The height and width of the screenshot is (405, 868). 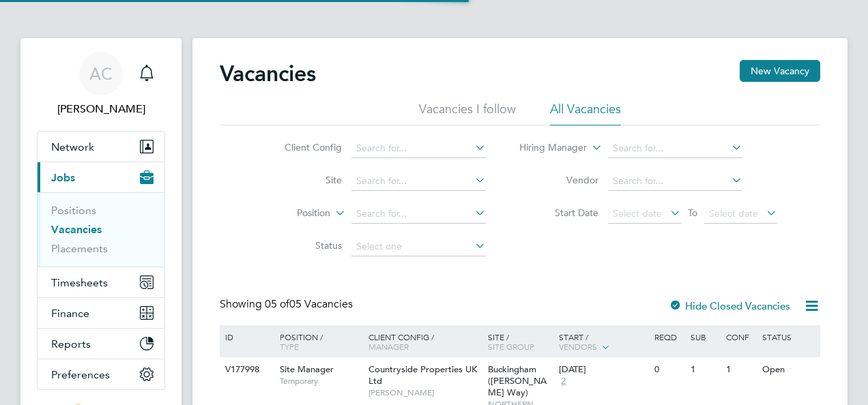 I want to click on button: Jobs, so click(x=101, y=178).